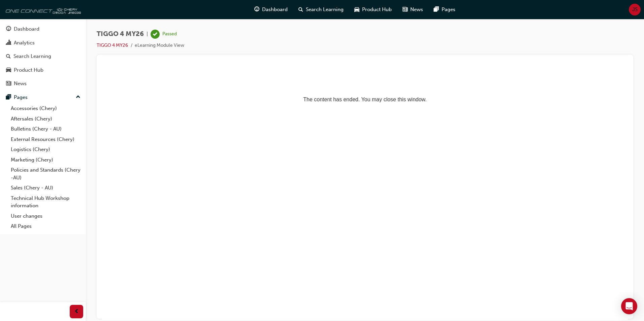 The height and width of the screenshot is (321, 644). I want to click on span: Search Learning, so click(324, 9).